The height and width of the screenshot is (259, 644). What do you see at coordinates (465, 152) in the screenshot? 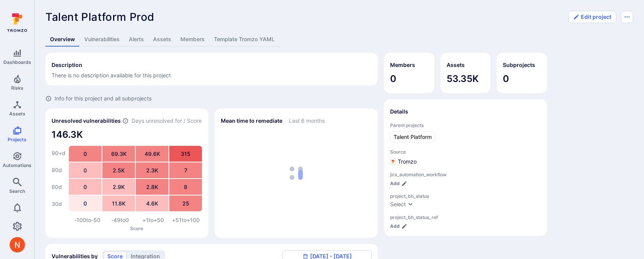
I see `span: Source` at bounding box center [465, 152].